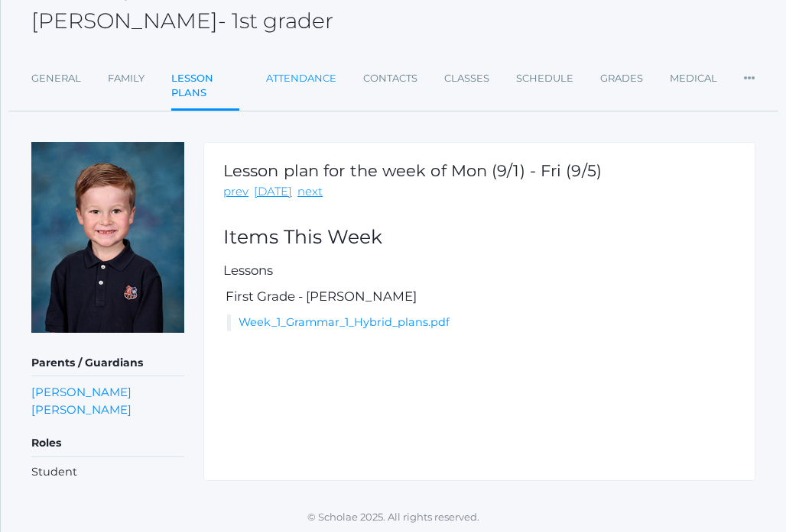  What do you see at coordinates (480, 238) in the screenshot?
I see `h2: Items This Week` at bounding box center [480, 238].